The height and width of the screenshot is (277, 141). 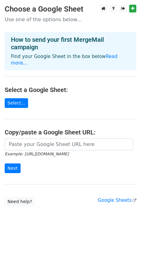 I want to click on input: Next, so click(x=12, y=168).